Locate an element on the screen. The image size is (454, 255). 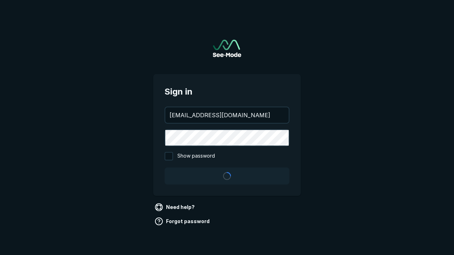
input: your@email.com is located at coordinates (227, 115).